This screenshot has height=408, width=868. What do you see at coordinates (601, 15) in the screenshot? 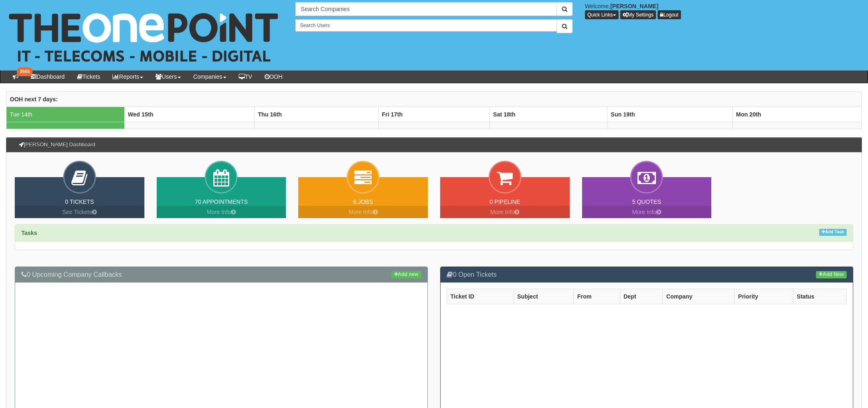
I see `button: Quick Links` at bounding box center [601, 15].